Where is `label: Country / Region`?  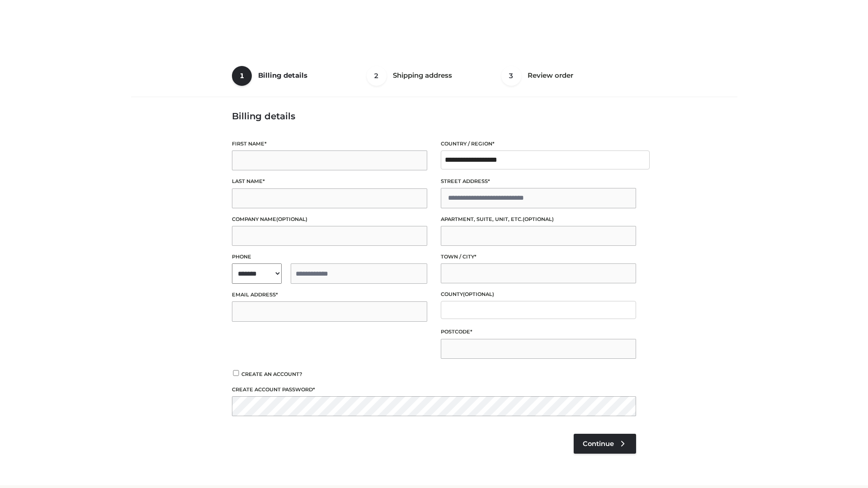 label: Country / Region is located at coordinates (538, 144).